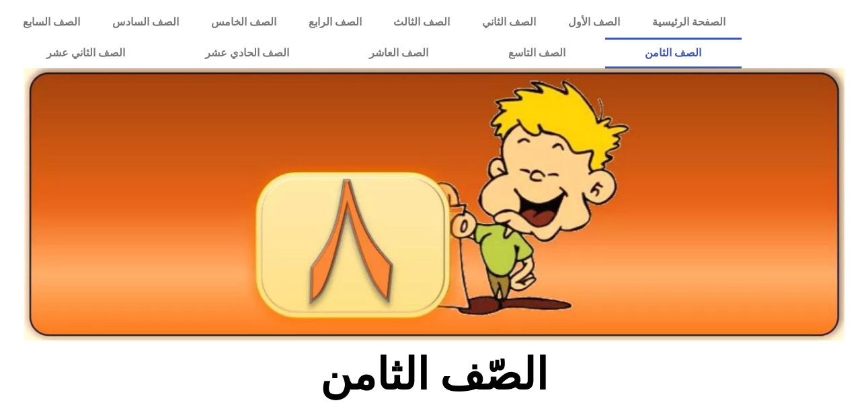 The height and width of the screenshot is (411, 868). Describe the element at coordinates (509, 22) in the screenshot. I see `a: الصف الثاني` at that location.